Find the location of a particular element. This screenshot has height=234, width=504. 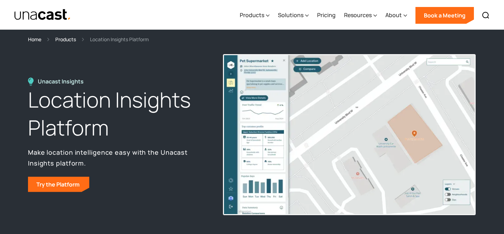

p: Make location intelligence easy with the Unacast Insights platform. is located at coordinates (118, 158).